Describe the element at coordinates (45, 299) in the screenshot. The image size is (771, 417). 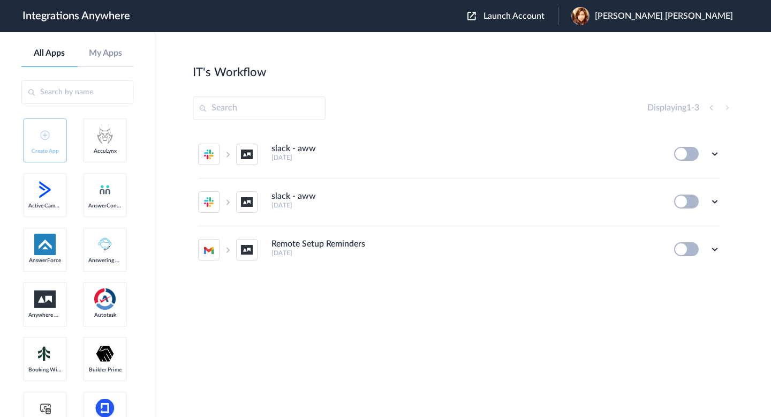
I see `img: aww.png` at that location.